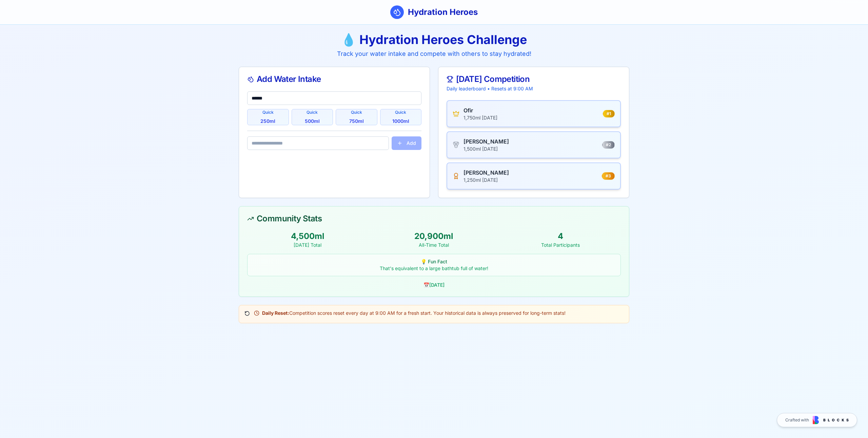 This screenshot has width=868, height=438. I want to click on div: Total Participants, so click(560, 245).